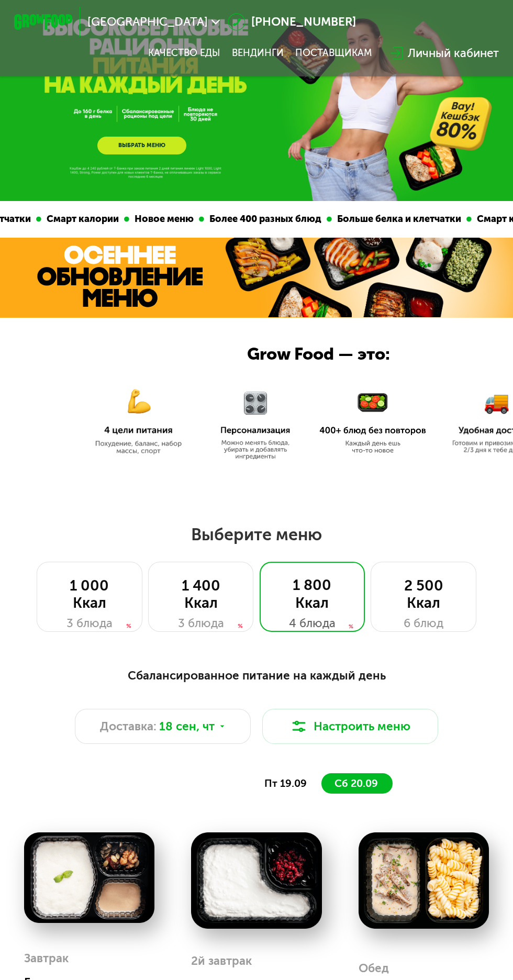 This screenshot has height=980, width=513. What do you see at coordinates (184, 53) in the screenshot?
I see `a: Качество еды` at bounding box center [184, 53].